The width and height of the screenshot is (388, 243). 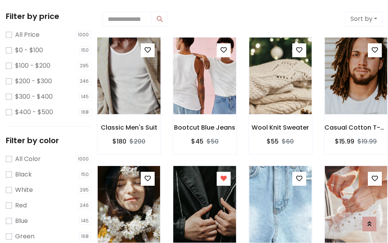 What do you see at coordinates (129, 127) in the screenshot?
I see `h6: Classic Men's Suit` at bounding box center [129, 127].